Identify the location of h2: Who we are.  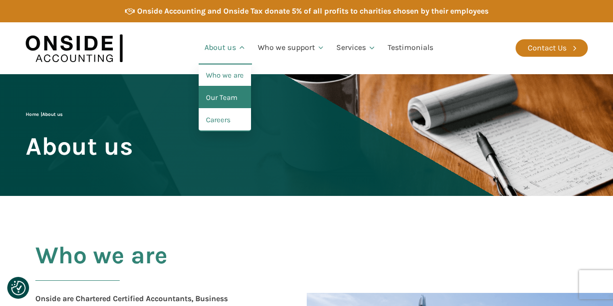
(101, 267).